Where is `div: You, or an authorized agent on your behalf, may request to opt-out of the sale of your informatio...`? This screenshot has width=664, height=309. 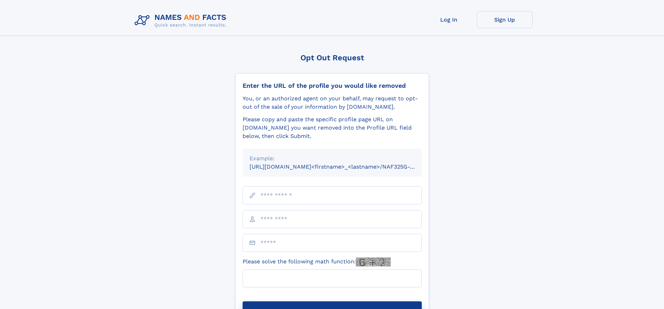 div: You, or an authorized agent on your behalf, may request to opt-out of the sale of your informatio... is located at coordinates (332, 103).